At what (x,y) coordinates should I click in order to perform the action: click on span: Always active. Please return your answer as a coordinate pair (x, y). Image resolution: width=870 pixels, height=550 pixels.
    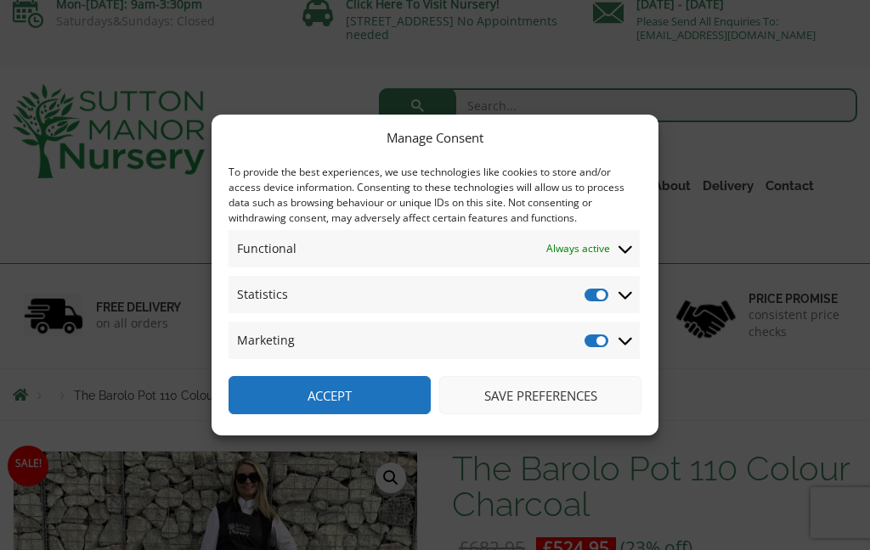
    Looking at the image, I should click on (578, 249).